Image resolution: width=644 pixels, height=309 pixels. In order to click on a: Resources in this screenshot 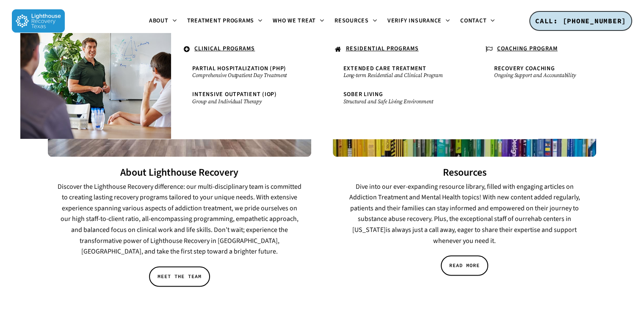, I will do `click(356, 21)`.